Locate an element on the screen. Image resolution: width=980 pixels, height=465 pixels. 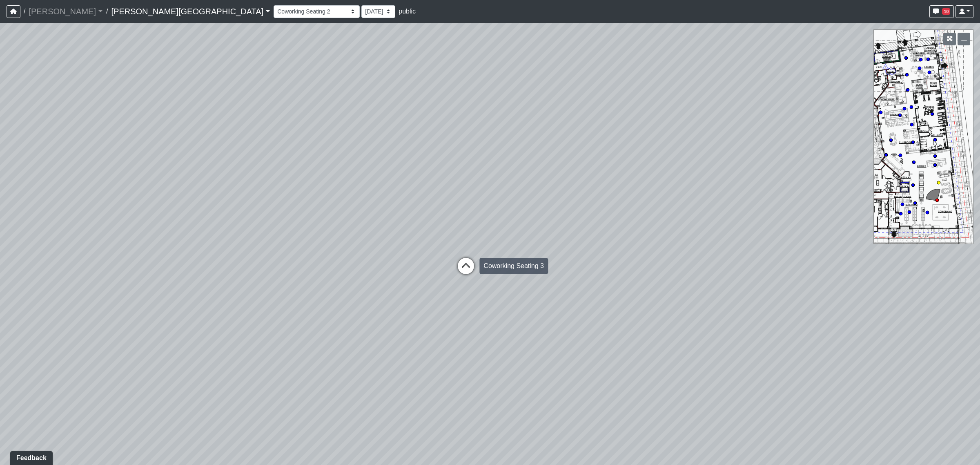
span: 10 is located at coordinates (946, 11).